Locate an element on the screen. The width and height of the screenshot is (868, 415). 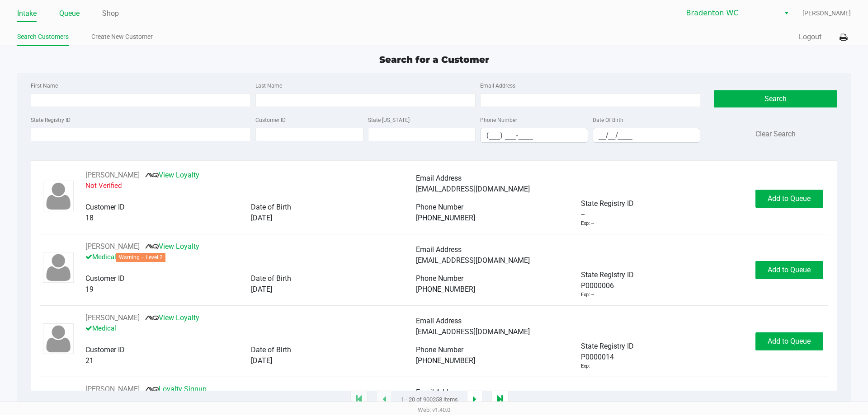
input: Format: MM/DD/YYYY is located at coordinates (646, 135).